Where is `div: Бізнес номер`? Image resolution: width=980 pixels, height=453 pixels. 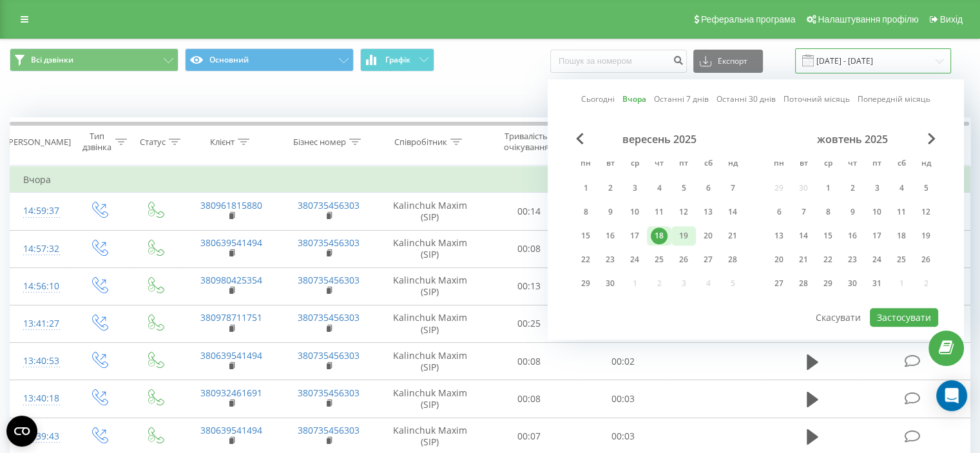
div: Бізнес номер is located at coordinates (319, 142).